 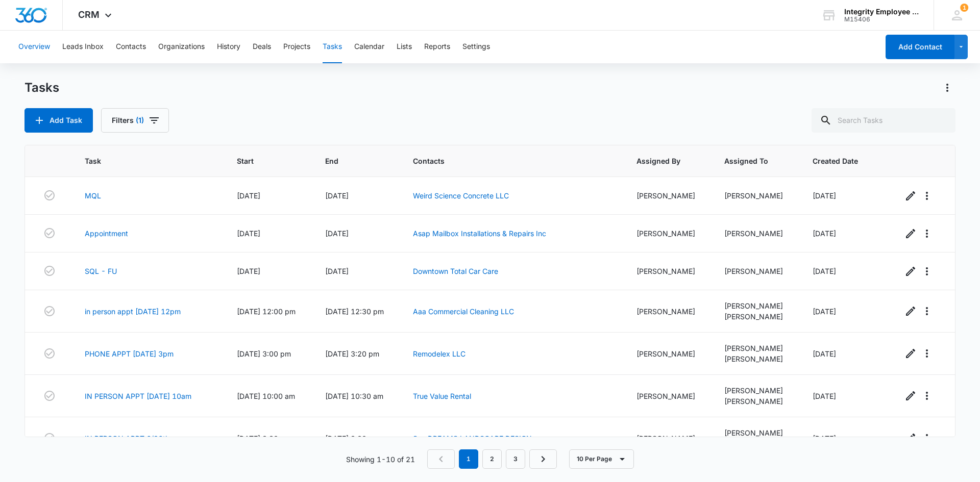 What do you see at coordinates (601, 459) in the screenshot?
I see `button: 10 Per Page` at bounding box center [601, 459].